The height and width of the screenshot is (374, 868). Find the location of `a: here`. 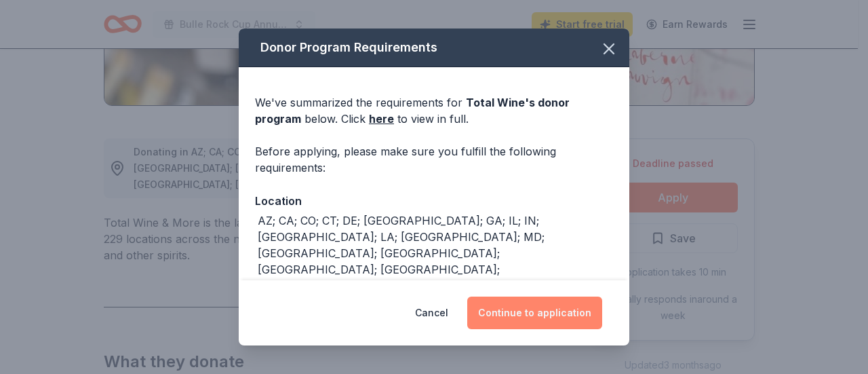

a: here is located at coordinates (381, 118).